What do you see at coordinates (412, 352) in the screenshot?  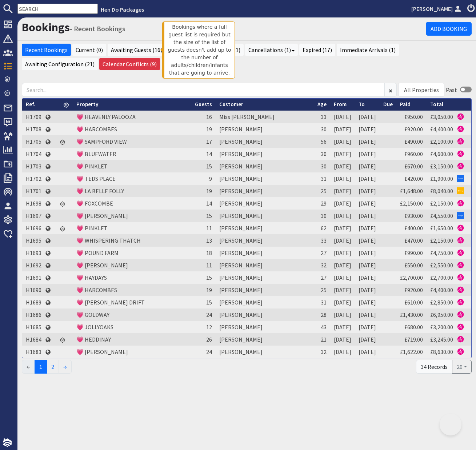 I see `a: £1,622.00` at bounding box center [412, 352].